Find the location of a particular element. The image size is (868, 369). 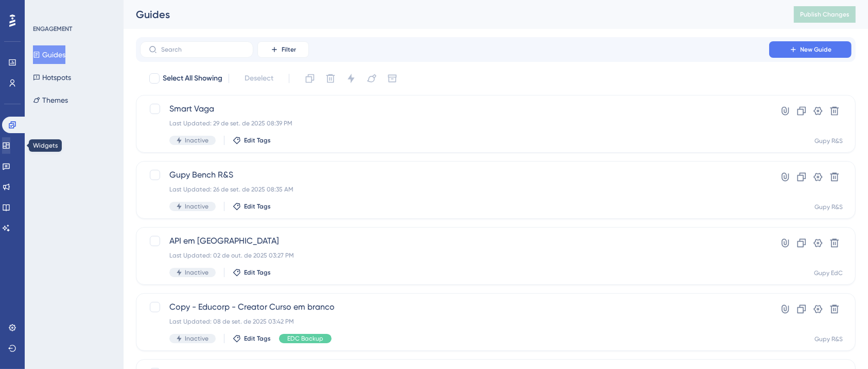

button: Themes is located at coordinates (50, 100).